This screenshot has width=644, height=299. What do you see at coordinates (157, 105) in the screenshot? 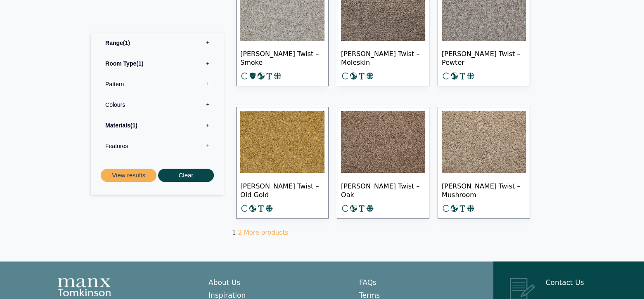
I see `label: Colours` at bounding box center [157, 105].